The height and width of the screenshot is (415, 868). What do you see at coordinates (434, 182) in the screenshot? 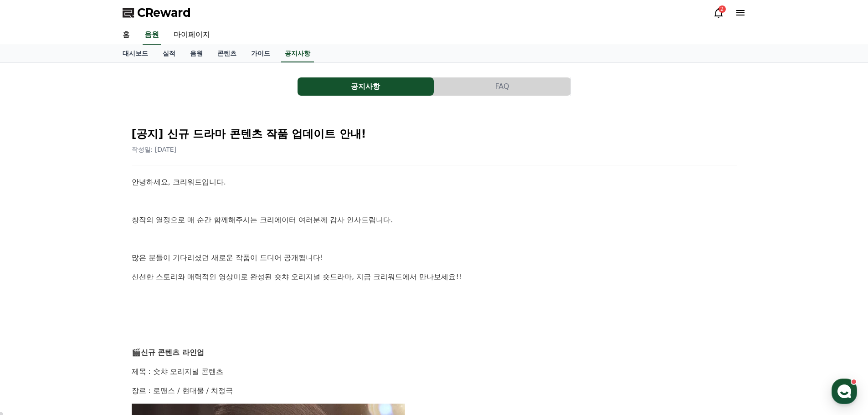
I see `p: 안녕하세요, 크리워드입니다.` at bounding box center [434, 182].